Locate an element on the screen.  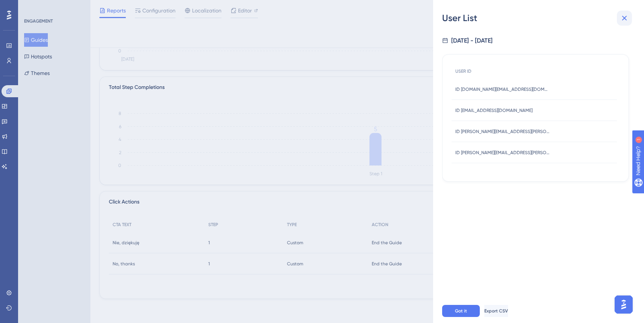
span: Need Help? is located at coordinates (32, 6).